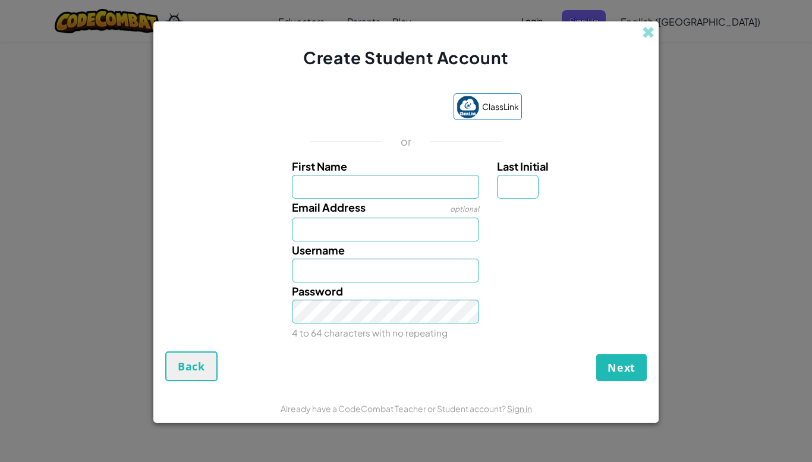  Describe the element at coordinates (329, 207) in the screenshot. I see `span: Email Address` at that location.